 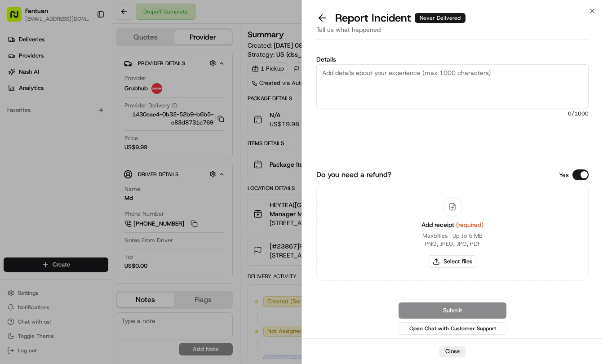 What do you see at coordinates (400, 18) in the screenshot?
I see `p: Report Incident` at bounding box center [400, 18].